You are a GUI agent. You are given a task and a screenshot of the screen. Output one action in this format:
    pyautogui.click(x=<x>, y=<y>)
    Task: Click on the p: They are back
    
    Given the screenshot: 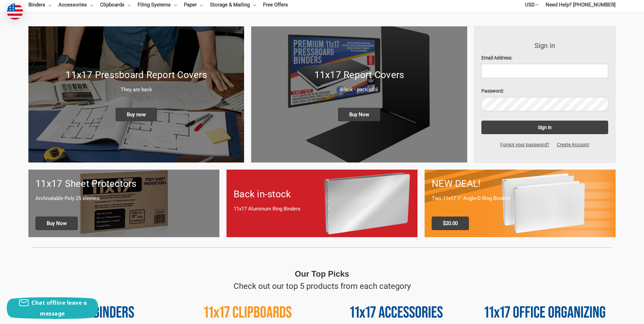 What is the action you would take?
    pyautogui.click(x=136, y=89)
    